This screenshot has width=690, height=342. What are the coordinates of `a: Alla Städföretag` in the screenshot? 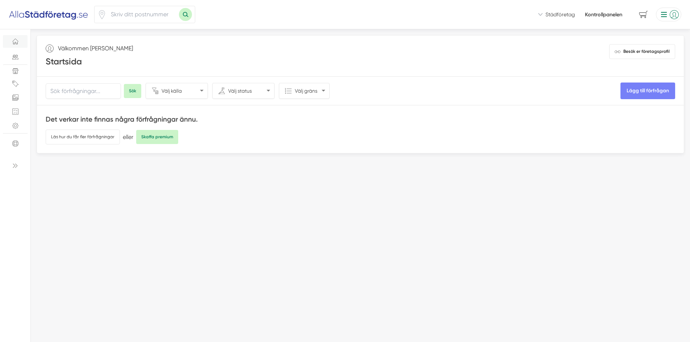 It's located at (49, 14).